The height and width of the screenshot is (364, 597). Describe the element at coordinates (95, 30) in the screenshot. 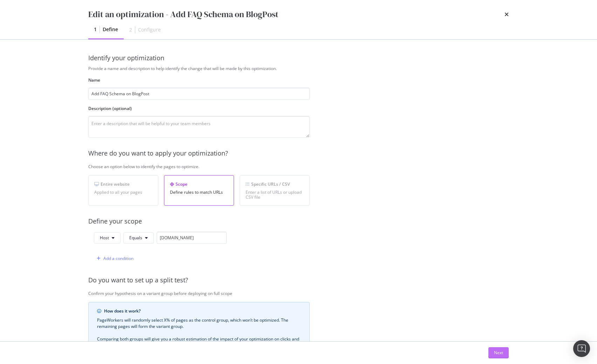

I see `div: 1` at that location.